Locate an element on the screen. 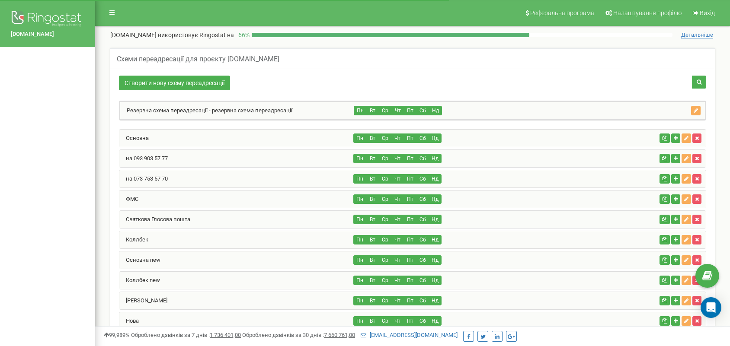  a: на 073 753 57 70 is located at coordinates (144, 179).